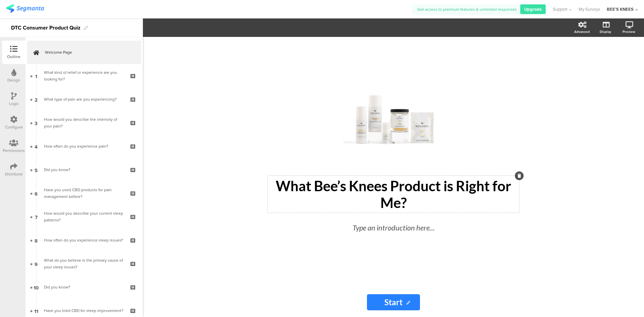 This screenshot has width=644, height=317. I want to click on span: Get access to premium features & unlimited responses, so click(467, 9).